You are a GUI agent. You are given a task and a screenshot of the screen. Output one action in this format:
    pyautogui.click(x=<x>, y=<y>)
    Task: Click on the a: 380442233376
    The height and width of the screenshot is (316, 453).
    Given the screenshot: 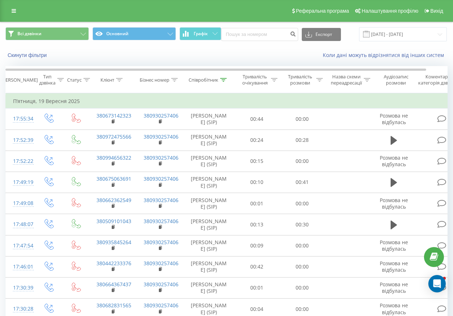 What is the action you would take?
    pyautogui.click(x=114, y=263)
    